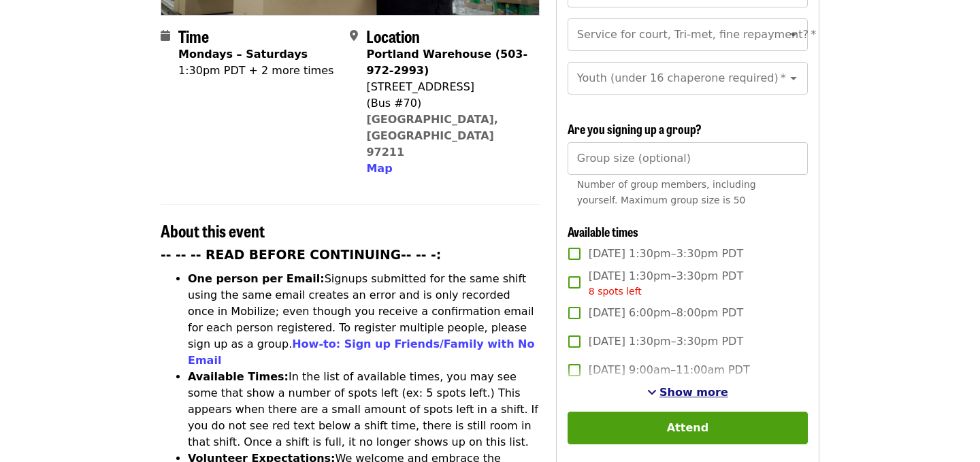 This screenshot has width=980, height=462. Describe the element at coordinates (363, 320) in the screenshot. I see `li: Signups submitted for the same shift using the same email creates an error and is only recorded o...` at that location.